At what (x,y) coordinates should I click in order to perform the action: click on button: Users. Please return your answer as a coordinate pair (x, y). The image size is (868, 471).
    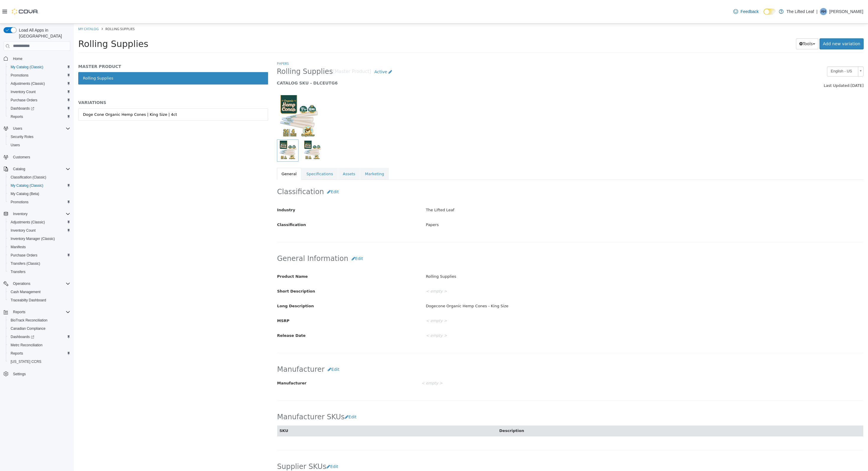
    Looking at the image, I should click on (37, 129).